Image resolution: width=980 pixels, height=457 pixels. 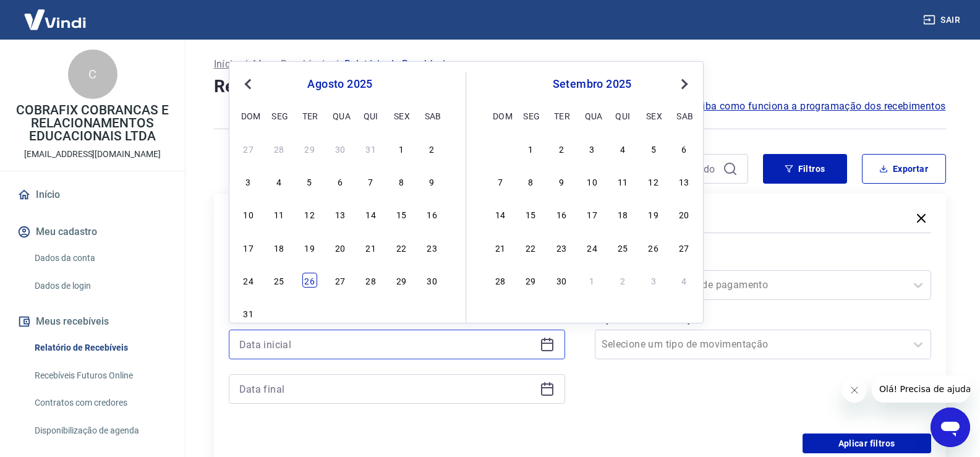 I want to click on div: agosto 2025, so click(x=340, y=84).